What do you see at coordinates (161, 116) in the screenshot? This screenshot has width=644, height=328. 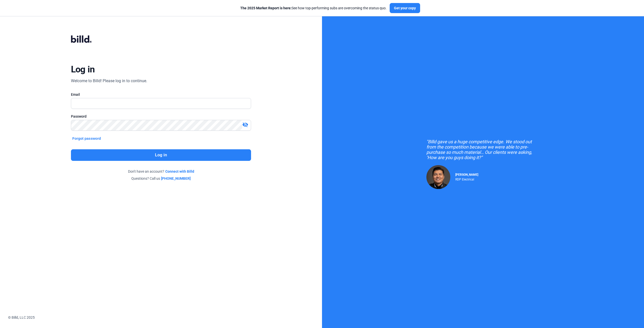 I see `div: Password` at bounding box center [161, 116].